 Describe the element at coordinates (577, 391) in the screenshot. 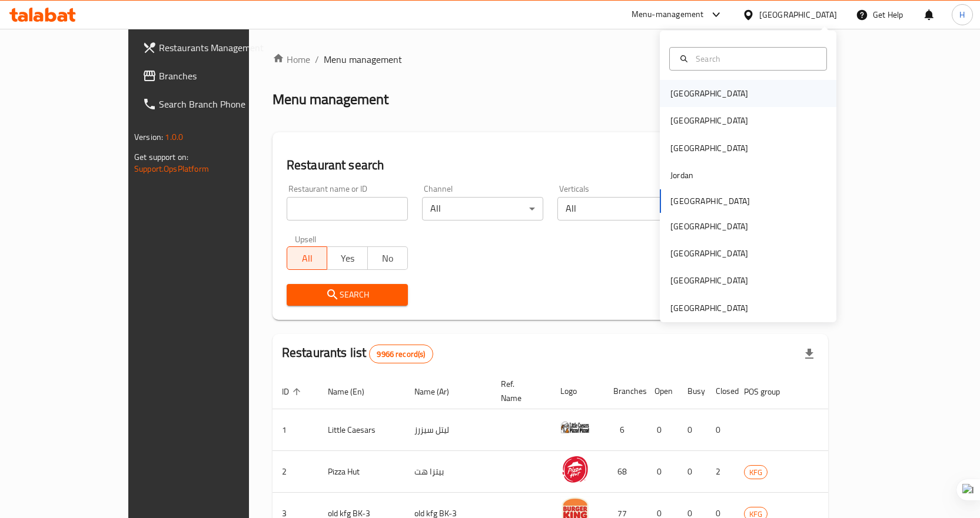

I see `th: Logo` at that location.